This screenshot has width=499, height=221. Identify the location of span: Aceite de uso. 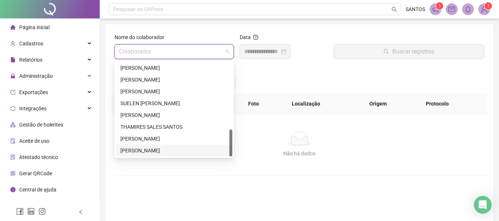
(34, 141).